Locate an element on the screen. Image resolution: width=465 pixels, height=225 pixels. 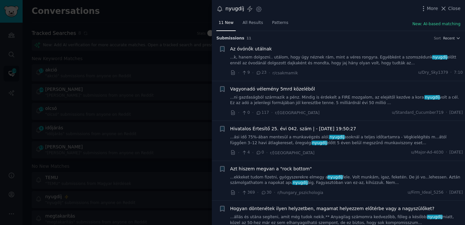
span: u/Dry_Sky1379 is located at coordinates (433, 73).